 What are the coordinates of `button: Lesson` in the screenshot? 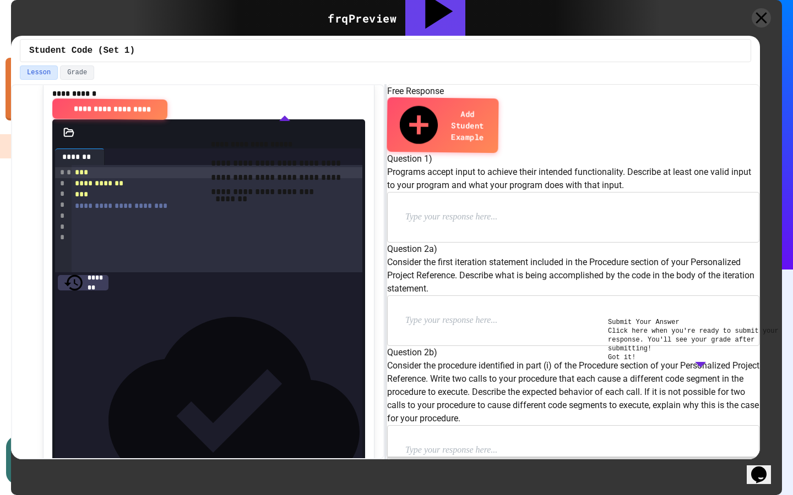 It's located at (39, 73).